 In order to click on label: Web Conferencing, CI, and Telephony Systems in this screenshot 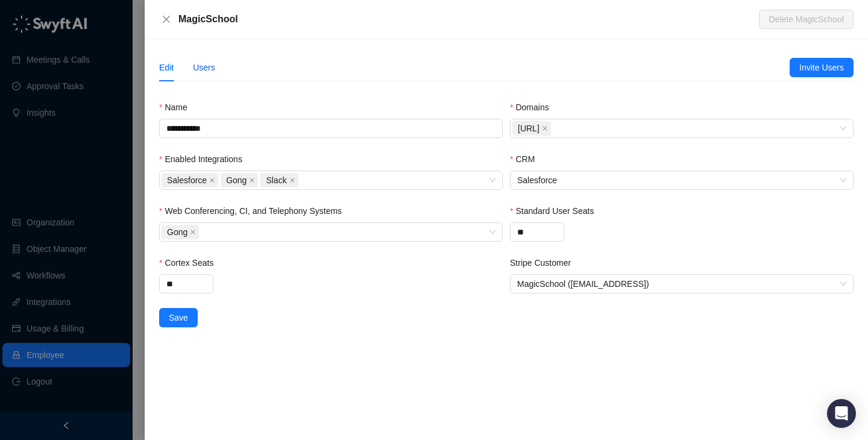, I will do `click(254, 211)`.